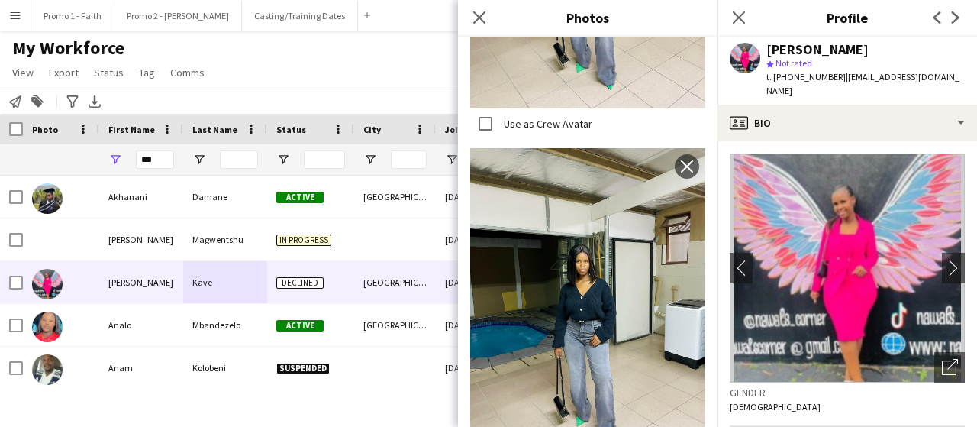  I want to click on span: Photo, so click(45, 129).